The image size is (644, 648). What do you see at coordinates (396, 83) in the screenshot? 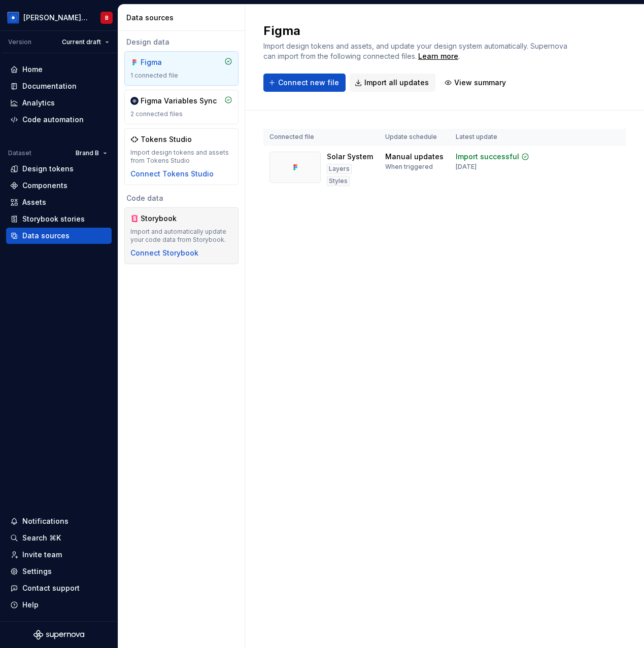
I see `span: Import all updates` at bounding box center [396, 83].